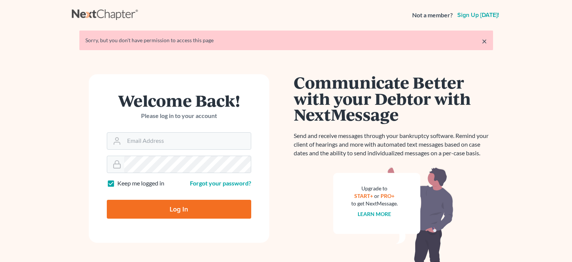 The image size is (572, 262). I want to click on a: Learn more, so click(374, 213).